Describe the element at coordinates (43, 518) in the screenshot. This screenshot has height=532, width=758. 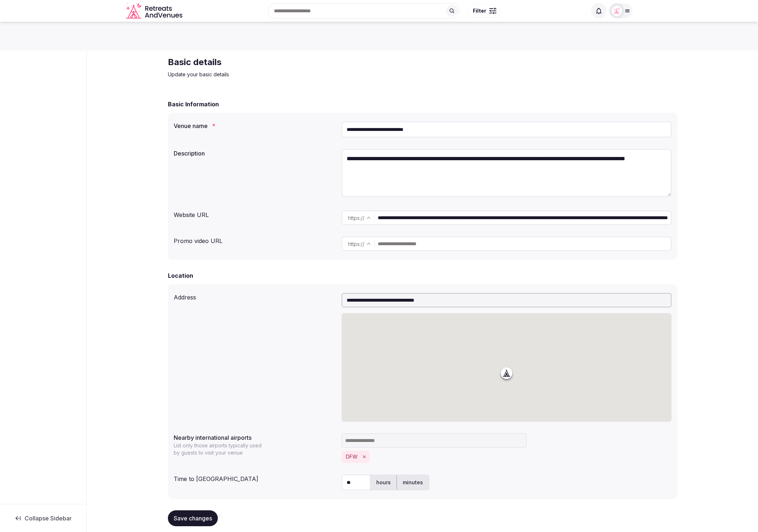
I see `button: Collapse Sidebar` at that location.